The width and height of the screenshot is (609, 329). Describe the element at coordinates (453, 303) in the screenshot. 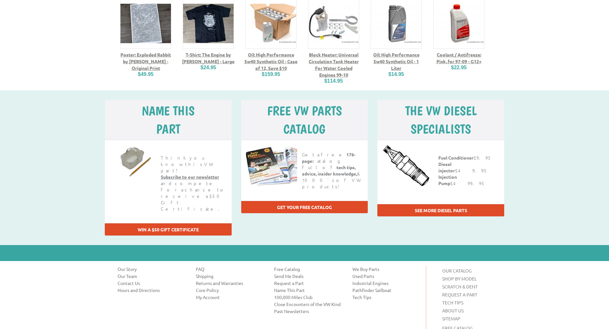

I see `a: TECH TIPS` at that location.